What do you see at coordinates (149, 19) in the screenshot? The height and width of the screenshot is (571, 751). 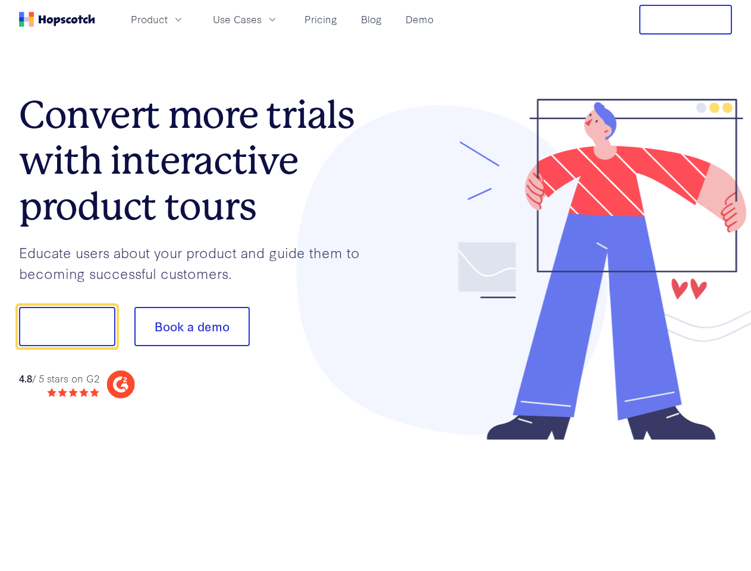 I see `span: Product` at bounding box center [149, 19].